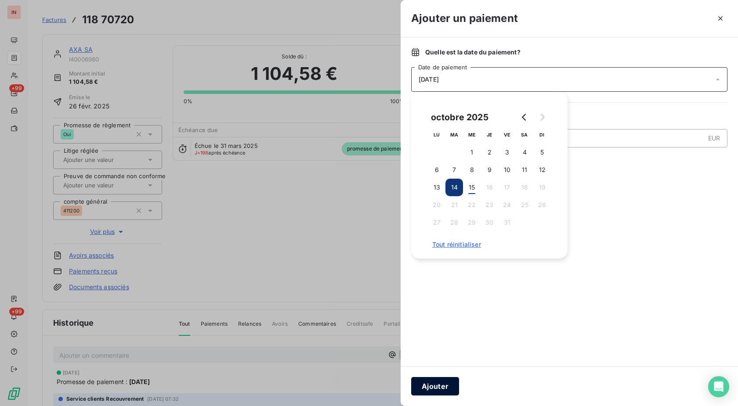 The width and height of the screenshot is (738, 406). I want to click on h3: Ajouter un paiement, so click(464, 18).